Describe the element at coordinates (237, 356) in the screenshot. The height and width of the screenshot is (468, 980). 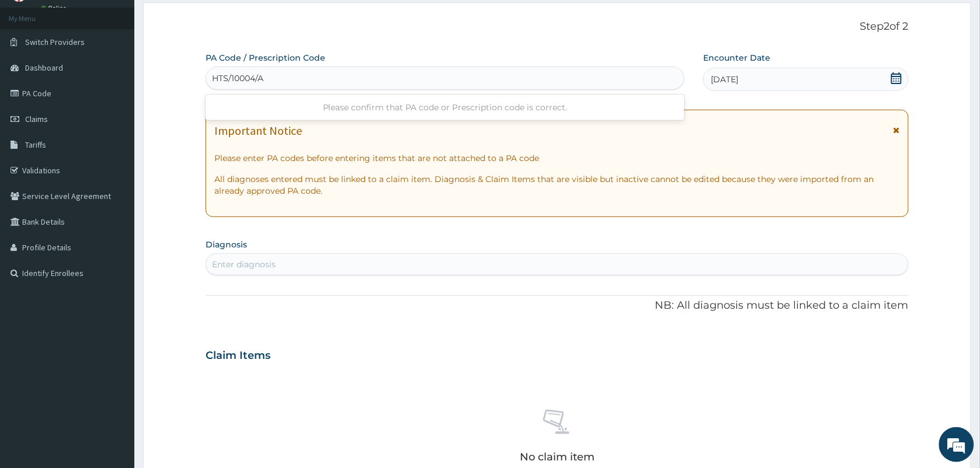
I see `h3: Claim Items` at that location.